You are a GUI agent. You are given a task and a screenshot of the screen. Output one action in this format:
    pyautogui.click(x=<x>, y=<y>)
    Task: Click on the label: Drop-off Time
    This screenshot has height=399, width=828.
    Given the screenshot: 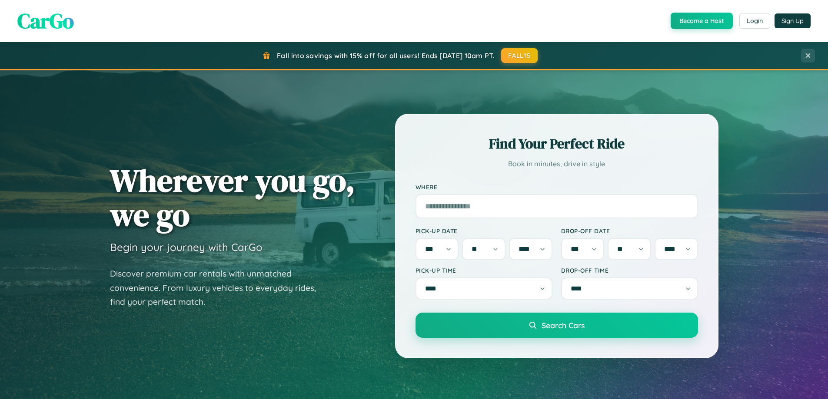 What is the action you would take?
    pyautogui.click(x=629, y=270)
    